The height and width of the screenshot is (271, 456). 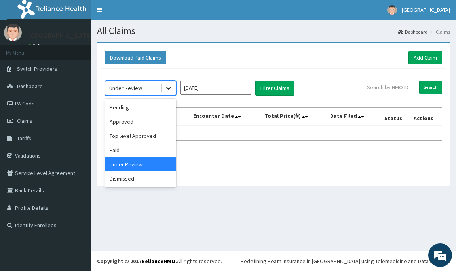 What do you see at coordinates (140, 136) in the screenshot?
I see `div: Top level Approved` at bounding box center [140, 136].